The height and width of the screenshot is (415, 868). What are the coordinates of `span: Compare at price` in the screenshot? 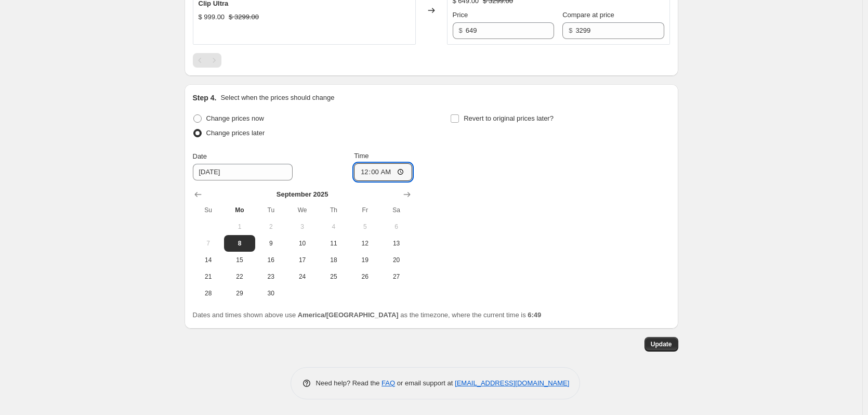 It's located at (588, 15).